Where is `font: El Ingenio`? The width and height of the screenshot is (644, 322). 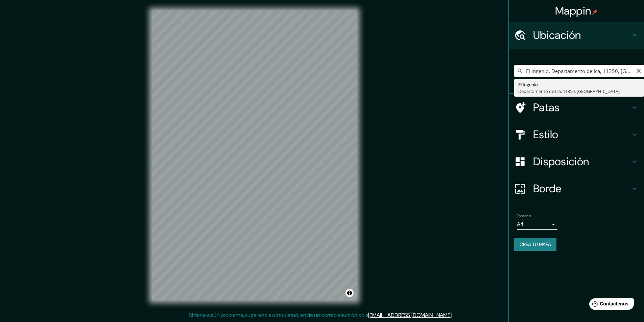
font: El Ingenio is located at coordinates (528, 85).